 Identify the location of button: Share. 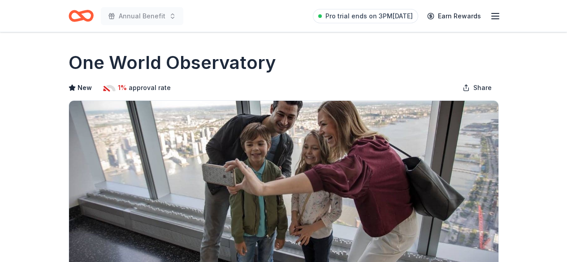
(477, 88).